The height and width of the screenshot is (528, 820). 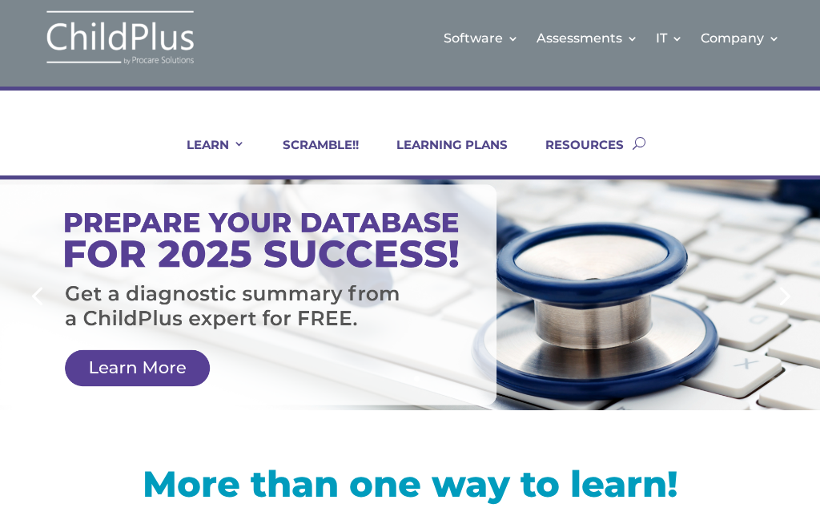 What do you see at coordinates (403, 378) in the screenshot?
I see `a: 1` at bounding box center [403, 378].